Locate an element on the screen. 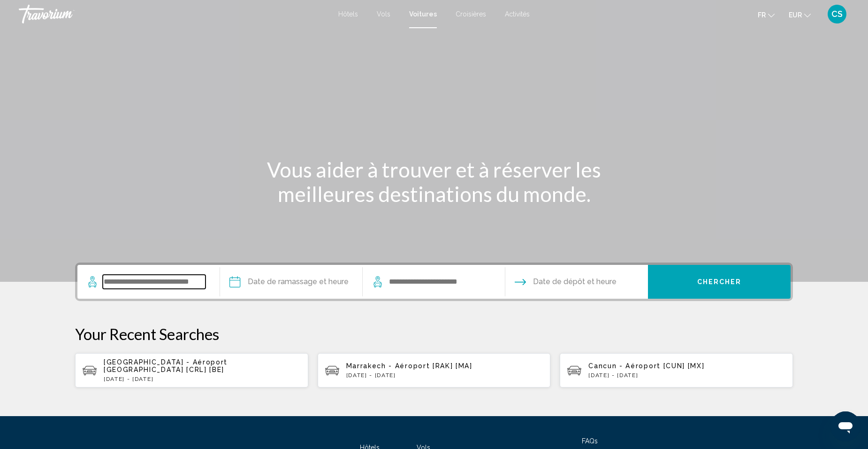  button: Drop-off date is located at coordinates (565, 282).